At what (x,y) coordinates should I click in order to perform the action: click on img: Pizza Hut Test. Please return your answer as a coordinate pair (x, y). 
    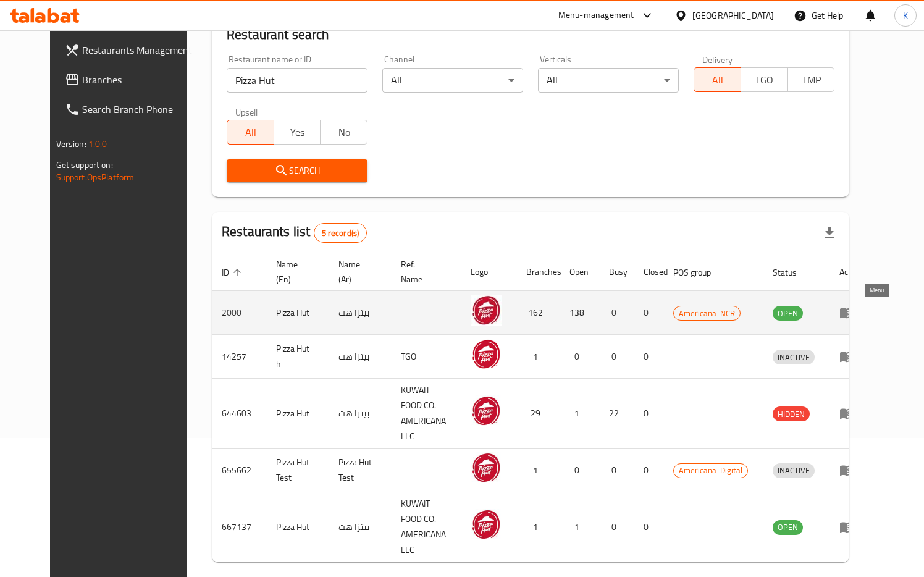
    Looking at the image, I should click on (486, 467).